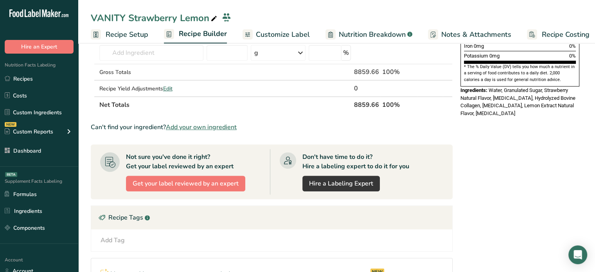  I want to click on div: Custom Reports, so click(29, 131).